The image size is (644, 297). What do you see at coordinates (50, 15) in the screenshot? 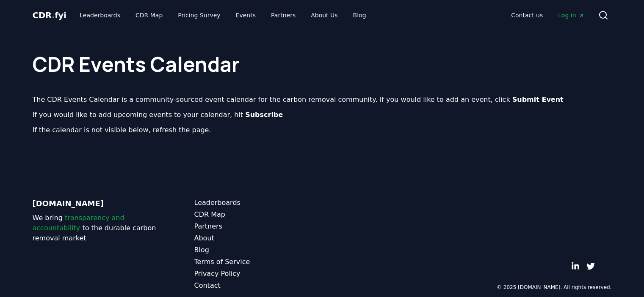
I see `a: CDR.fyi` at bounding box center [50, 15].